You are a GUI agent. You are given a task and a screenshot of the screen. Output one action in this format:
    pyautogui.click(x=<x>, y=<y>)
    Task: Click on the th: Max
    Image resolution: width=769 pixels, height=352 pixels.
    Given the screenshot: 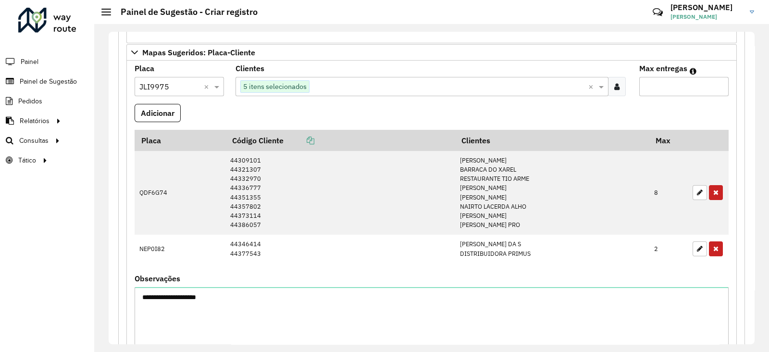 What is the action you would take?
    pyautogui.click(x=668, y=140)
    